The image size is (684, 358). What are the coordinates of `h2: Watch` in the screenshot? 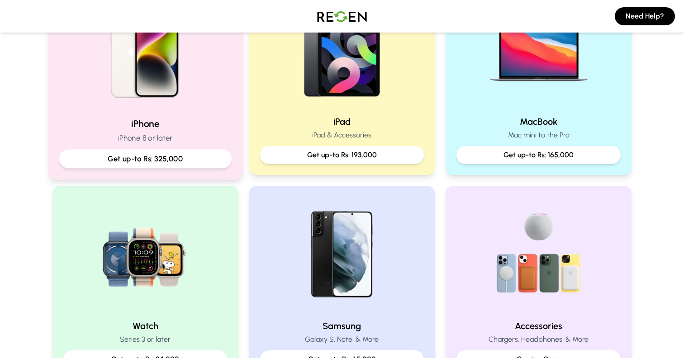 It's located at (145, 326).